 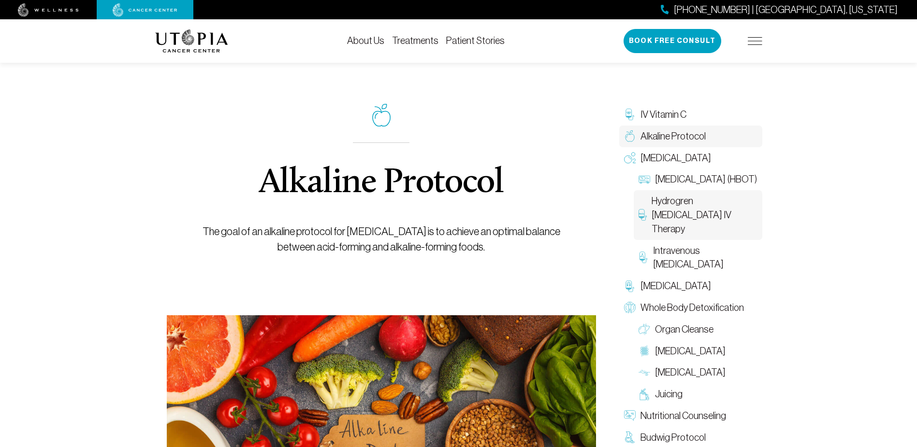 What do you see at coordinates (145, 10) in the screenshot?
I see `img: cancer center` at bounding box center [145, 10].